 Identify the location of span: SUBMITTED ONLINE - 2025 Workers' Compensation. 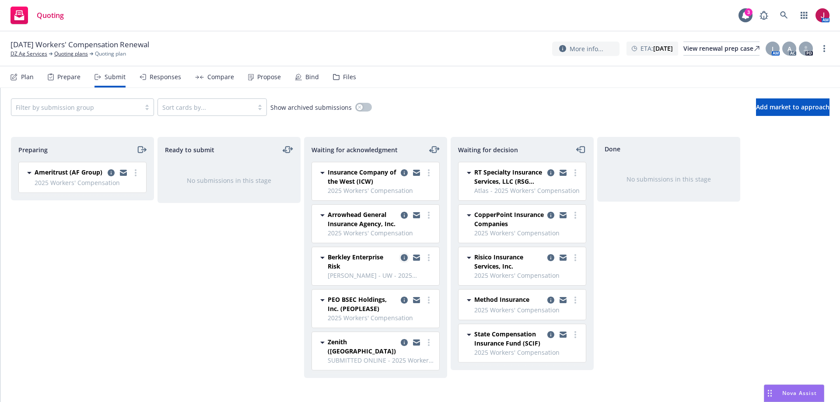
(381, 360).